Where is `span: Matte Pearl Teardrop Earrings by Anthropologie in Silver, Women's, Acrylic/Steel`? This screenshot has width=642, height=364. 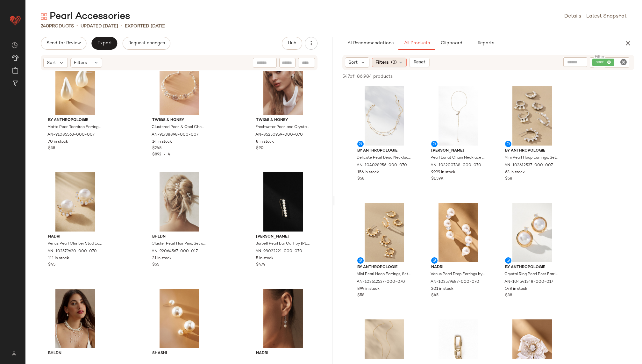
span: Matte Pearl Teardrop Earrings by Anthropologie in Silver, Women's, Acrylic/Steel is located at coordinates (75, 127).